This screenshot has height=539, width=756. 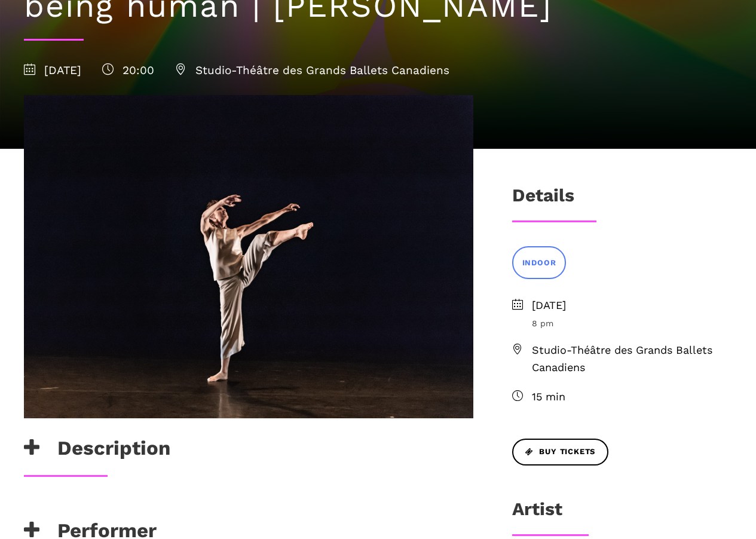 I want to click on h3: Artist, so click(x=537, y=513).